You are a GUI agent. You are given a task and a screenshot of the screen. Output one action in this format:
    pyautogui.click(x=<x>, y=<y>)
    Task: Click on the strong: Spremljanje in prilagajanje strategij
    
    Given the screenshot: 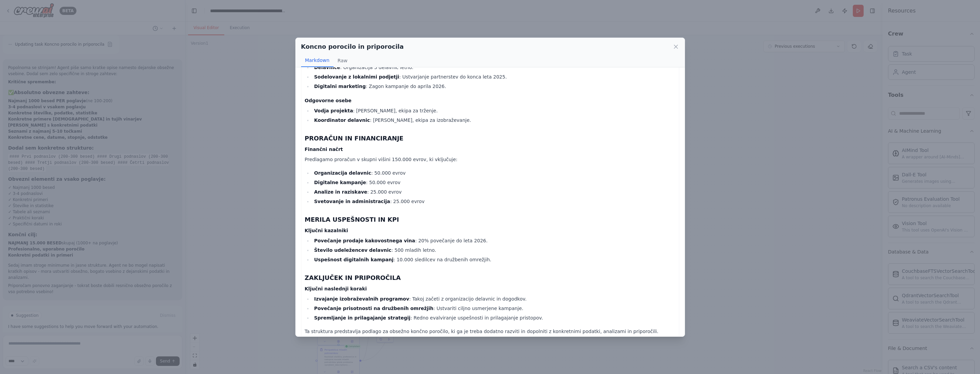 What is the action you would take?
    pyautogui.click(x=362, y=318)
    